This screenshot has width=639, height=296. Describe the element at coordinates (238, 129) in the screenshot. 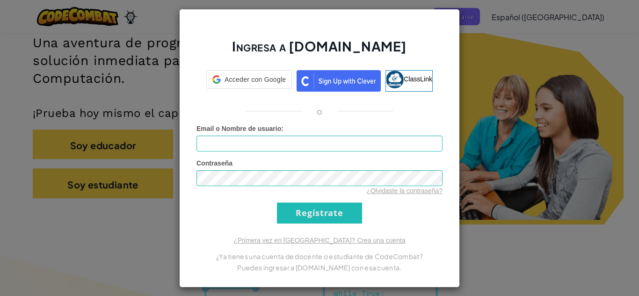

I see `span: Email o Nombre de usuario` at that location.